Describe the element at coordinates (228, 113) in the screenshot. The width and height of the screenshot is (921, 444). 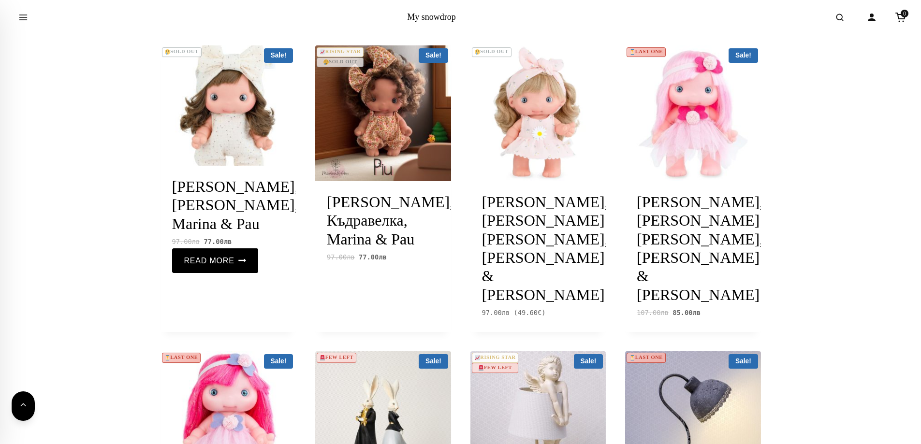
I see `a: Sale! 😢SOLD OUT` at that location.